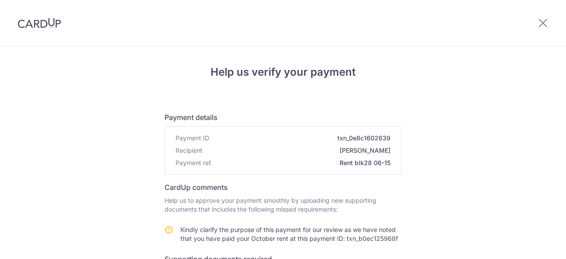  I want to click on span: Rent blk28 06-15, so click(303, 163).